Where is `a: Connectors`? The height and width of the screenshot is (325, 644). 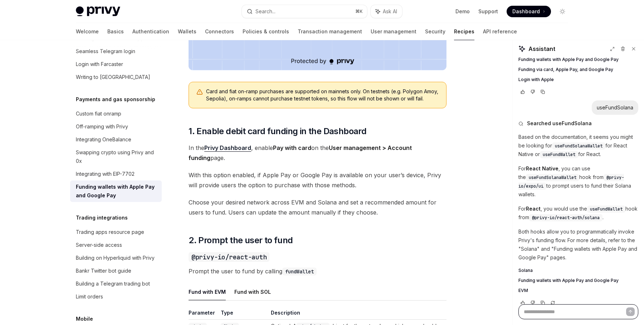 a: Connectors is located at coordinates (220, 31).